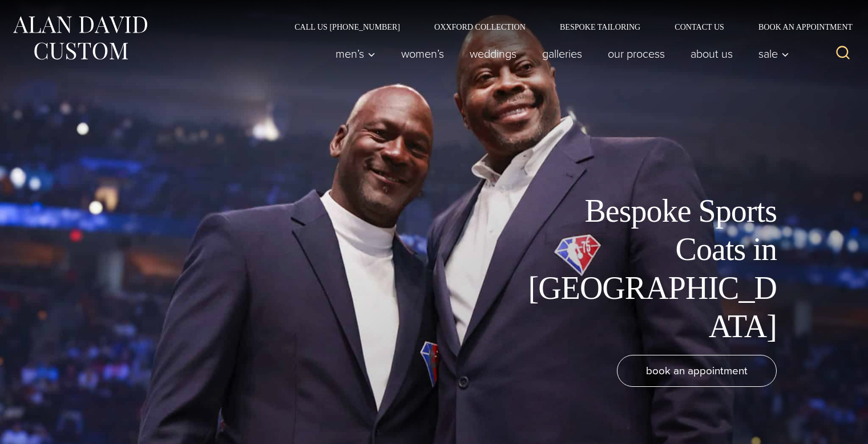 This screenshot has width=868, height=444. What do you see at coordinates (600, 27) in the screenshot?
I see `a: Bespoke Tailoring` at bounding box center [600, 27].